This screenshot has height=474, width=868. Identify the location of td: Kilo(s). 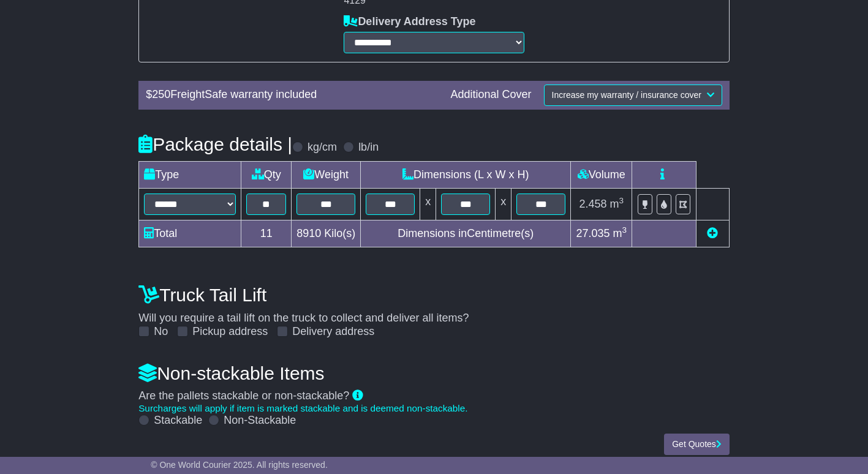
(326, 233).